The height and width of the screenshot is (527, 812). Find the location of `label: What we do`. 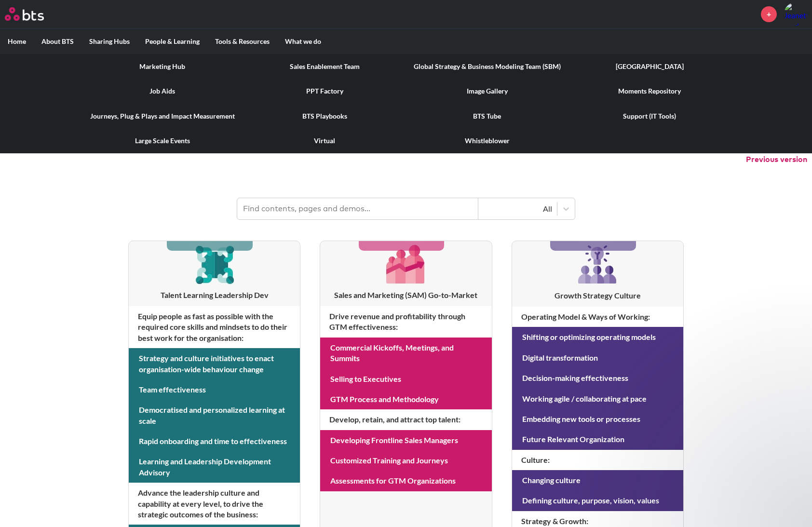

label: What we do is located at coordinates (303, 42).